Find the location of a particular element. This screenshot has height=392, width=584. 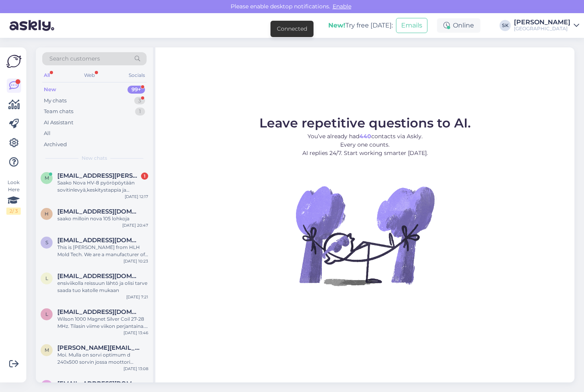

b: 440 is located at coordinates (365, 136).